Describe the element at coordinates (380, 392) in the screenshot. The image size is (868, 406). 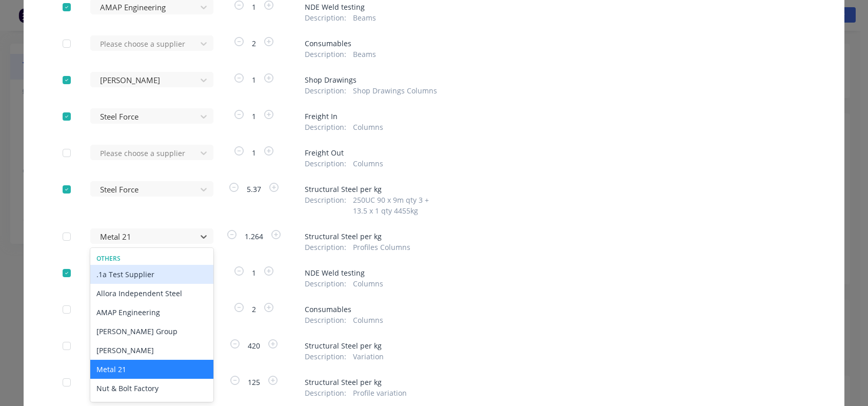
I see `span: Profile variation` at that location.